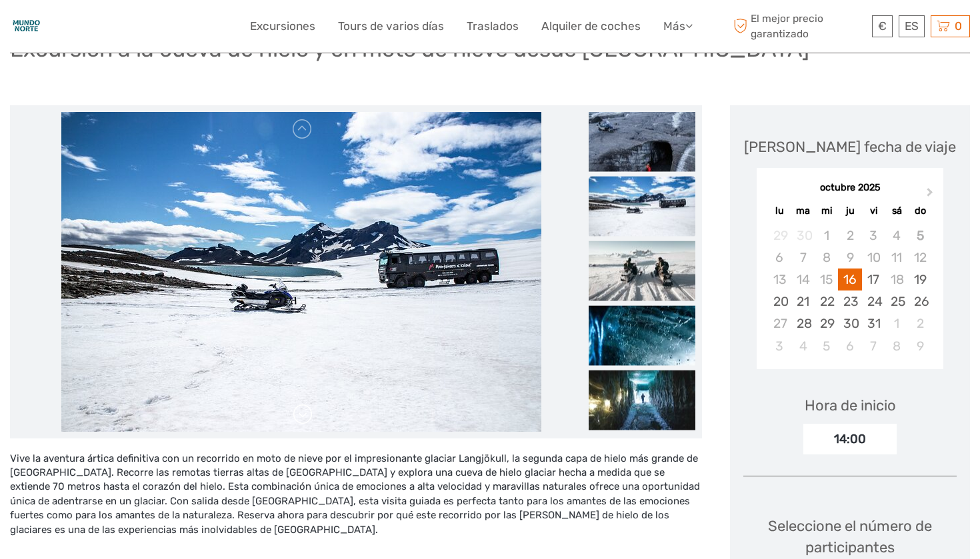 The height and width of the screenshot is (559, 980). What do you see at coordinates (643, 142) in the screenshot?
I see `img: 5c7f125806684e3ab1d8a91a04c98e8c_slider_thumbnail.jpg` at bounding box center [643, 142].